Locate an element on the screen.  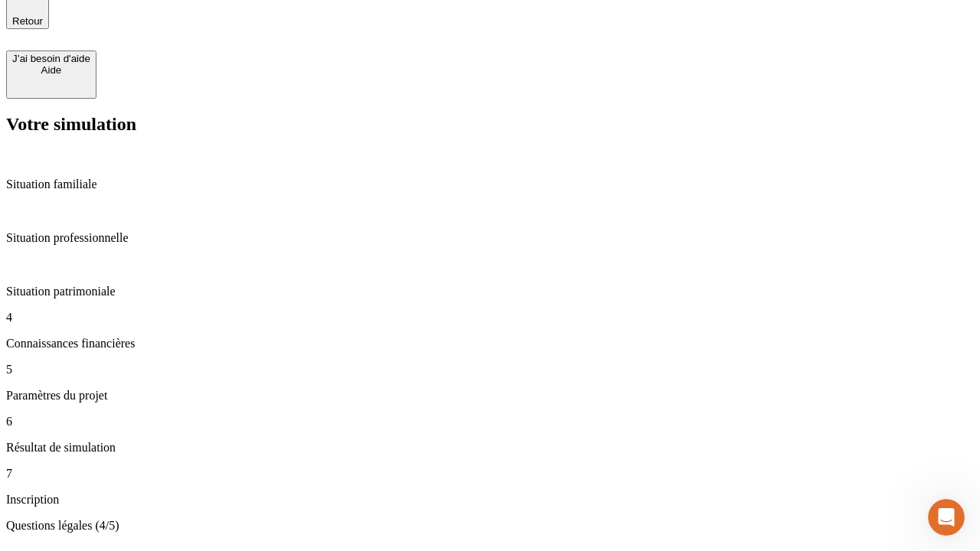
p: 5 is located at coordinates (490, 370).